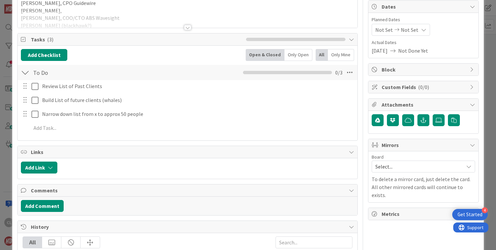 This screenshot has height=250, width=496. I want to click on button: Add Checklist, so click(44, 55).